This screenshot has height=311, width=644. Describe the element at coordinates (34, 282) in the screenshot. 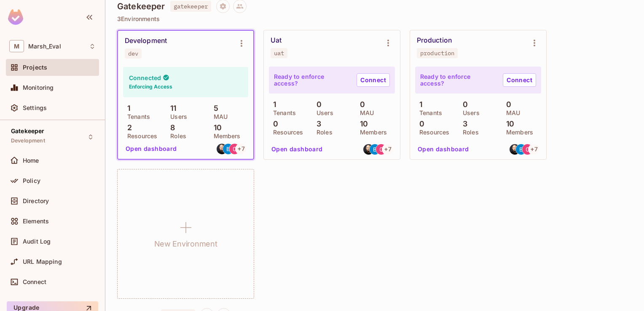

I see `span: Connect` at that location.